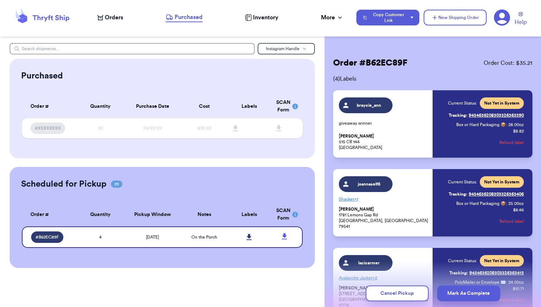 This screenshot has width=541, height=307. Describe the element at coordinates (369, 184) in the screenshot. I see `span: joannaself6` at that location.